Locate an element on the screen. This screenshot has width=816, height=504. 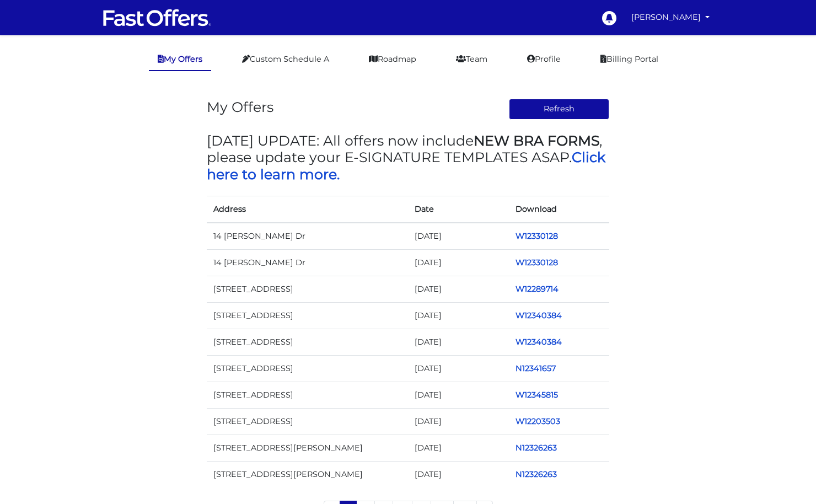
a: W12345815 is located at coordinates (537, 395).